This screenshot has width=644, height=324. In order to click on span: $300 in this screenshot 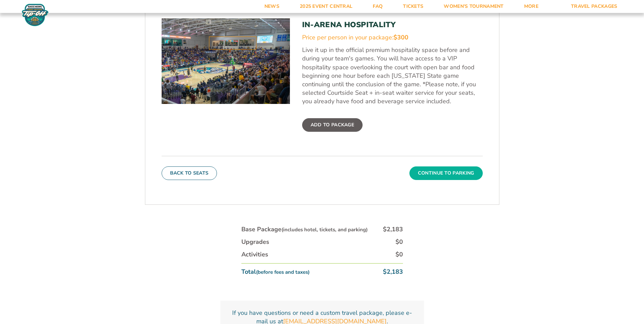, I will do `click(401, 38)`.